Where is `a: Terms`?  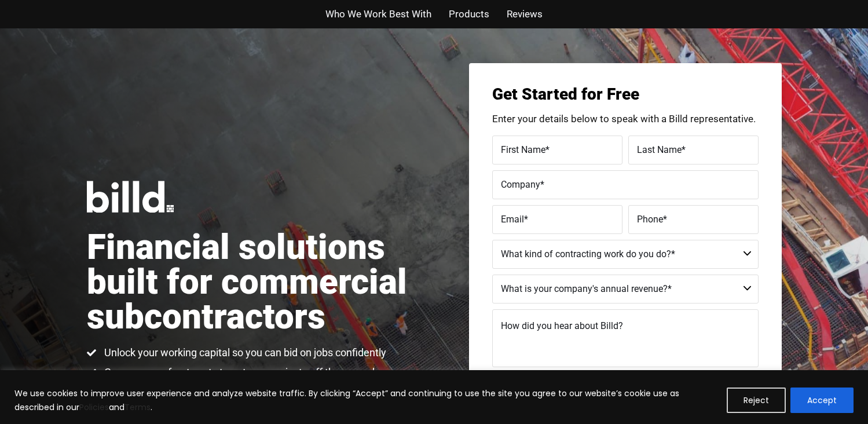 a: Terms is located at coordinates (137, 408).